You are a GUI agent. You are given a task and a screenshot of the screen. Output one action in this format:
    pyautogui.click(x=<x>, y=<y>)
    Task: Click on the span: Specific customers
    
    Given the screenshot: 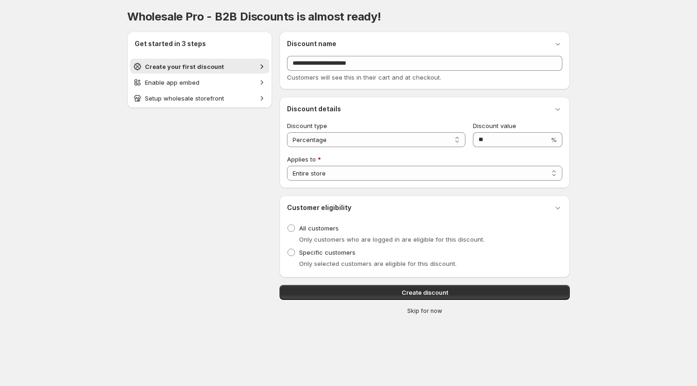 What is the action you would take?
    pyautogui.click(x=327, y=253)
    